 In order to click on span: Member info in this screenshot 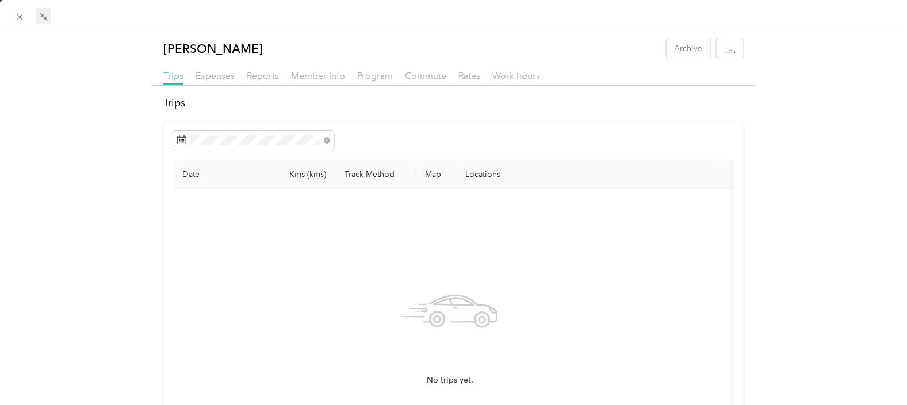, I will do `click(318, 75)`.